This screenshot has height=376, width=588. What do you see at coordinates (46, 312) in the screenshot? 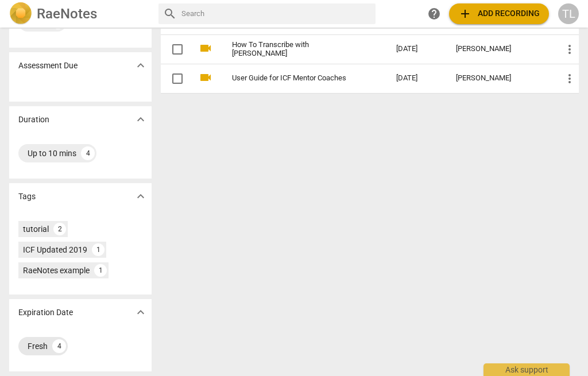
I see `p: Expiration Date` at bounding box center [46, 312].